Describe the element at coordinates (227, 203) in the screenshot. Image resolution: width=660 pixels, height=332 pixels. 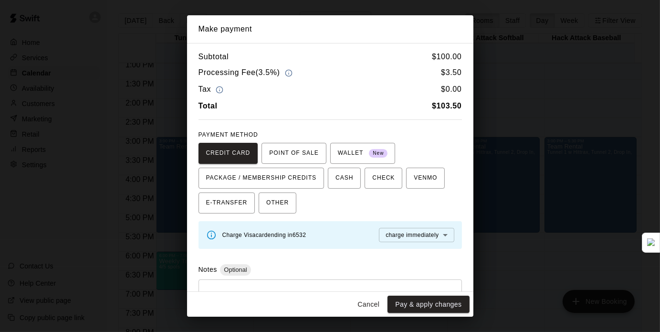
I see `button: E-TRANSFER` at that location.